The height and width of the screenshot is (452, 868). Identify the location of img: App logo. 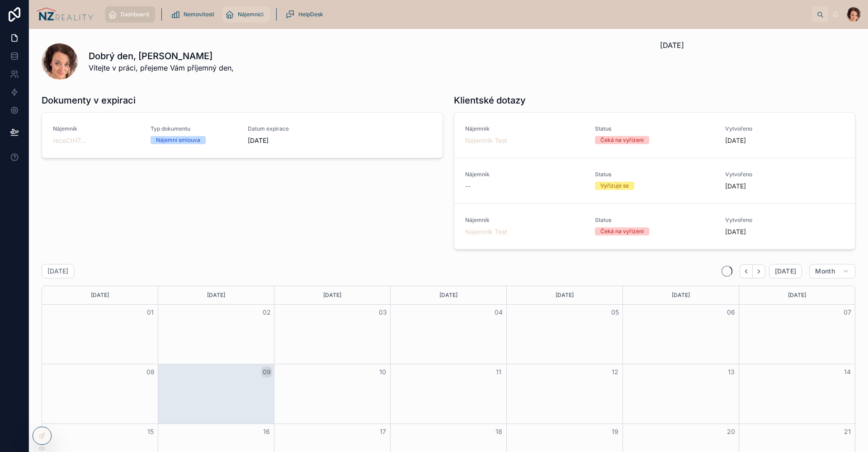
(65, 14).